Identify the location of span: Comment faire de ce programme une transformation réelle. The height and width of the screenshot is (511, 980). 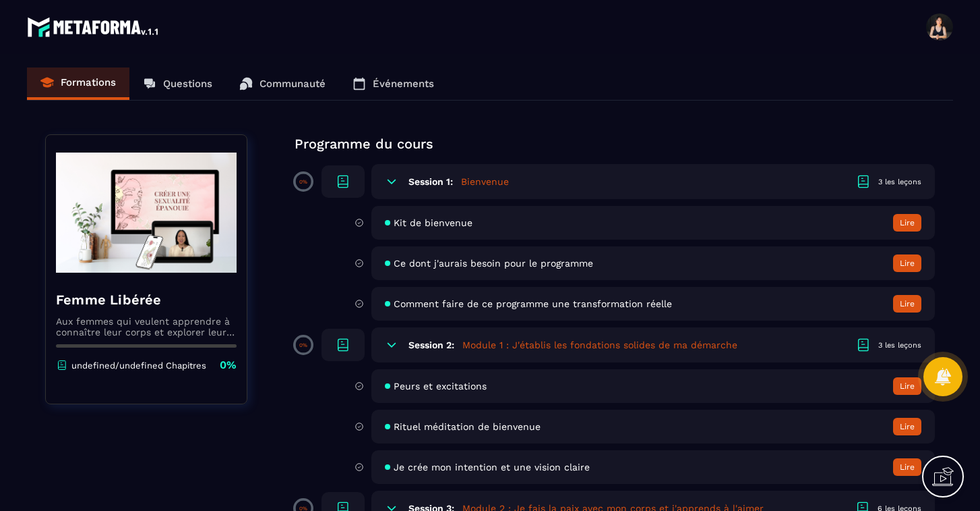
(533, 304).